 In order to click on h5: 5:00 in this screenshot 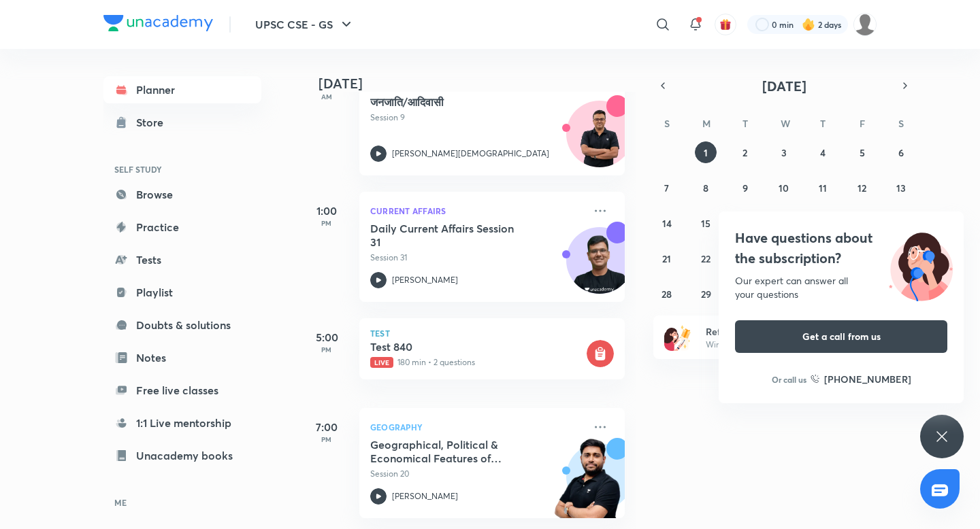, I will do `click(326, 337)`.